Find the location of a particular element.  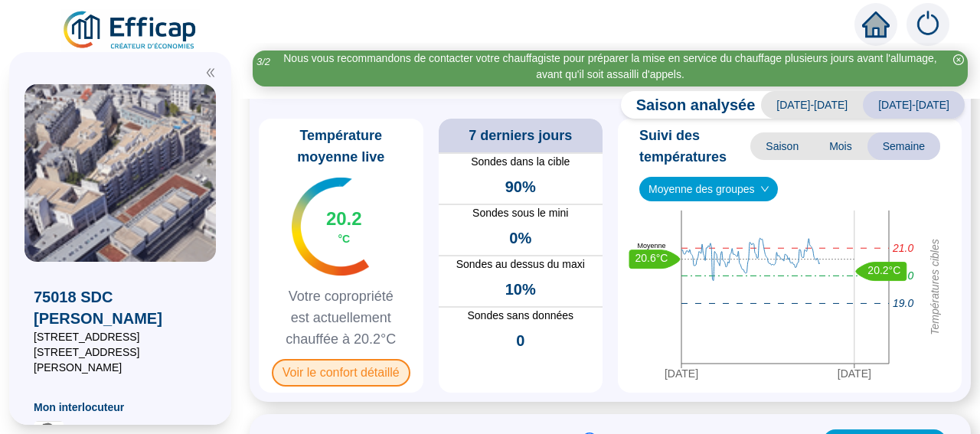

span: double-left is located at coordinates (210, 73).